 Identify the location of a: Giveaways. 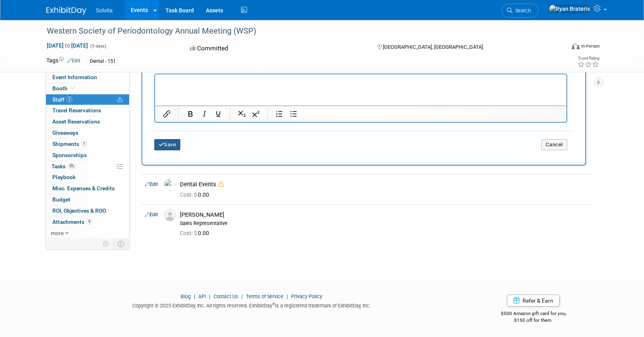
(88, 133).